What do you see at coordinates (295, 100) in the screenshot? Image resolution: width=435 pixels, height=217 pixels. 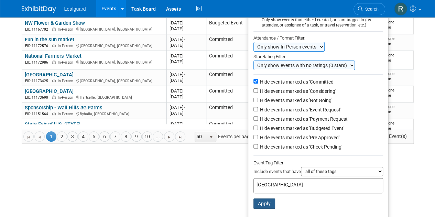 I see `label: Hide events marked as 'Not Going'` at bounding box center [295, 100].